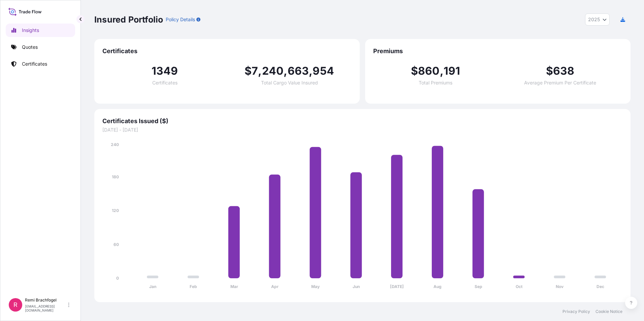  Describe the element at coordinates (30, 47) in the screenshot. I see `p: Quotes` at that location.